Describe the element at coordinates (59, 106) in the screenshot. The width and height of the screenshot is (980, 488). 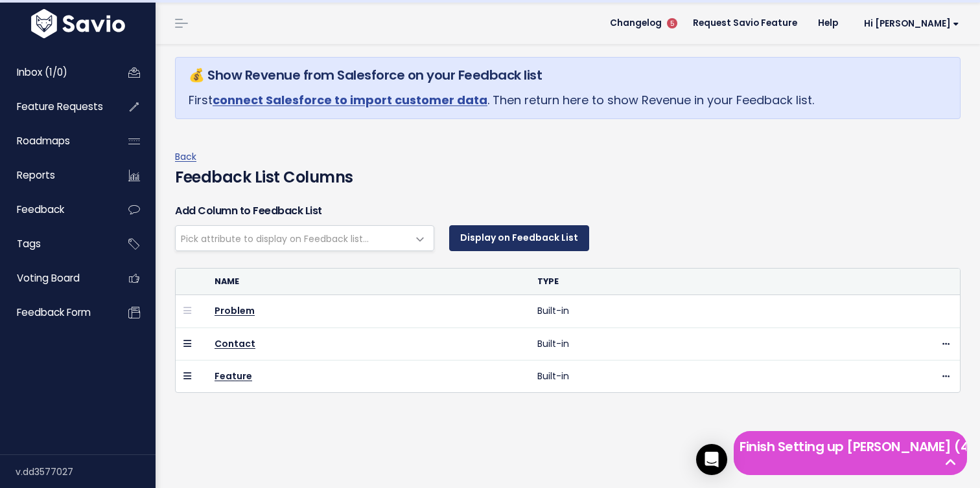
I see `span: Feature Requests` at that location.